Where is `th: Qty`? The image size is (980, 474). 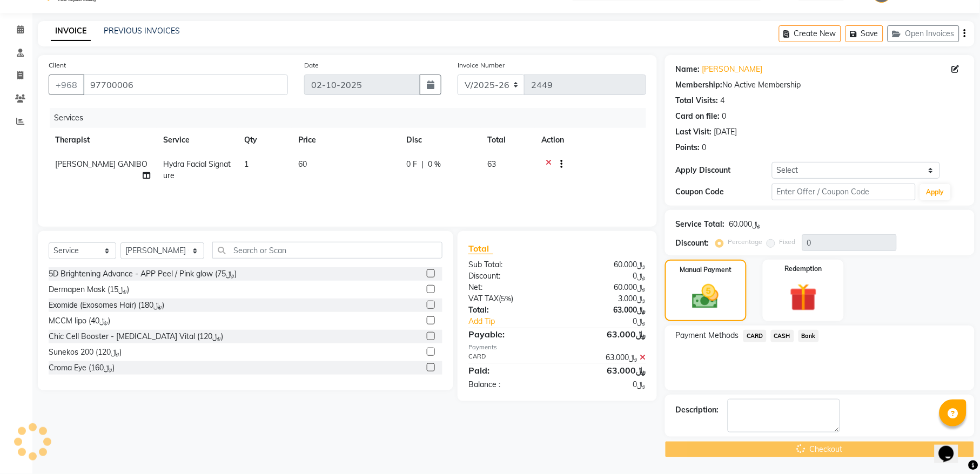
th: Qty is located at coordinates (264, 140).